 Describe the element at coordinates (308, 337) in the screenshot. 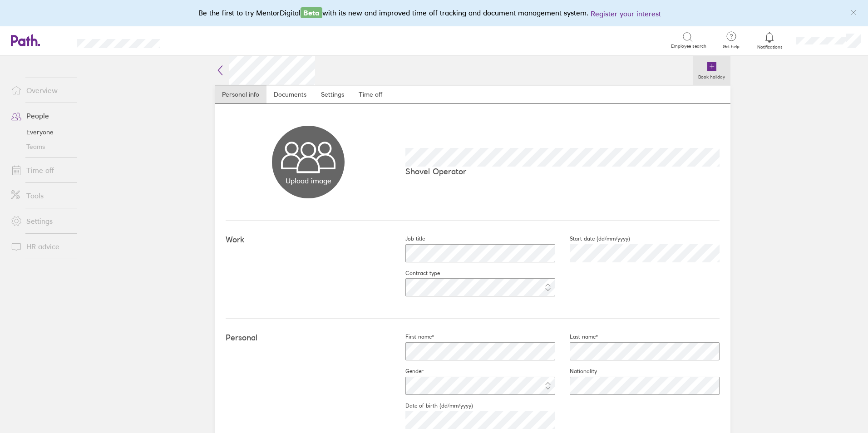

I see `h4: Personal` at that location.